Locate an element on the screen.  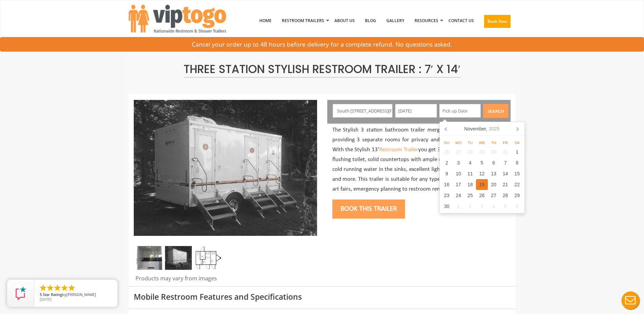
a: Contact Us is located at coordinates (462, 21).